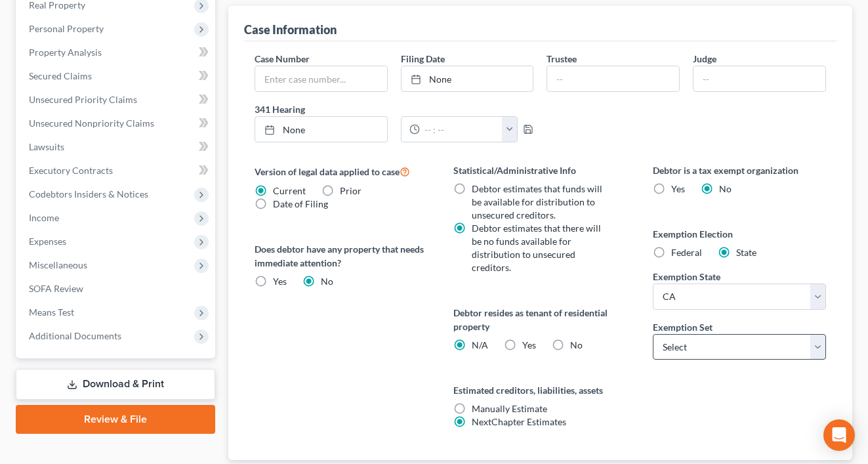 The width and height of the screenshot is (868, 464). Describe the element at coordinates (562, 59) in the screenshot. I see `label: Trustee` at that location.